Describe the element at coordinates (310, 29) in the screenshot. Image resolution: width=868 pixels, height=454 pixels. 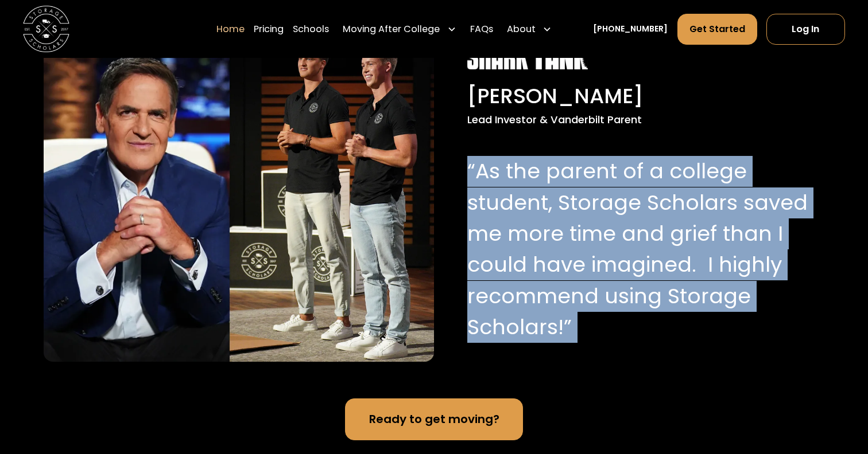
I see `a: Schools` at that location.